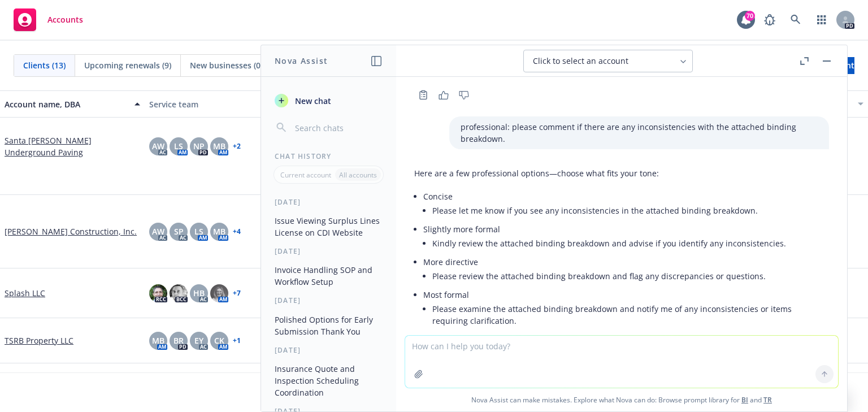 This screenshot has width=868, height=412. Describe the element at coordinates (237, 232) in the screenshot. I see `a: + 4` at that location.